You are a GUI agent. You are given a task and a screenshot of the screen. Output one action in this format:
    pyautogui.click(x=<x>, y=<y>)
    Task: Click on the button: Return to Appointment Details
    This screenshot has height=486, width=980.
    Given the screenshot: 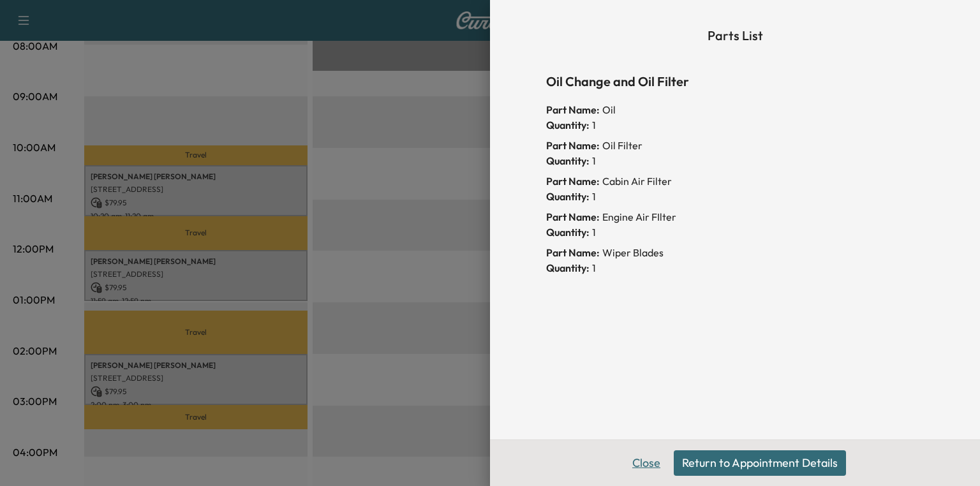 What is the action you would take?
    pyautogui.click(x=760, y=463)
    